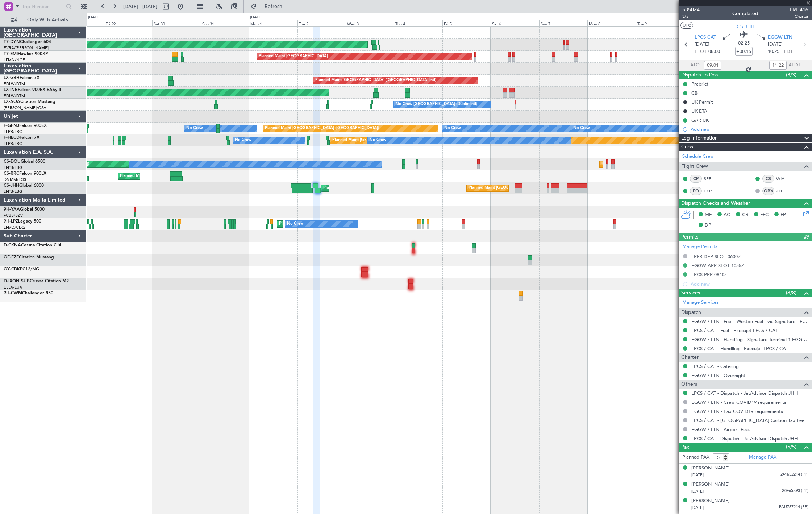  Describe the element at coordinates (687, 25) in the screenshot. I see `button: UTC` at that location.